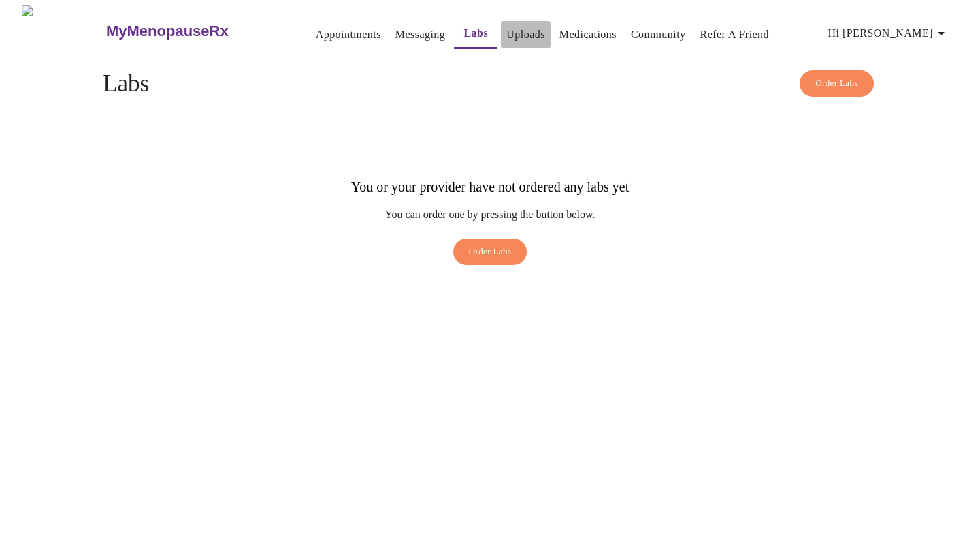 This screenshot has width=980, height=533. What do you see at coordinates (420, 35) in the screenshot?
I see `button: Messaging` at bounding box center [420, 35].